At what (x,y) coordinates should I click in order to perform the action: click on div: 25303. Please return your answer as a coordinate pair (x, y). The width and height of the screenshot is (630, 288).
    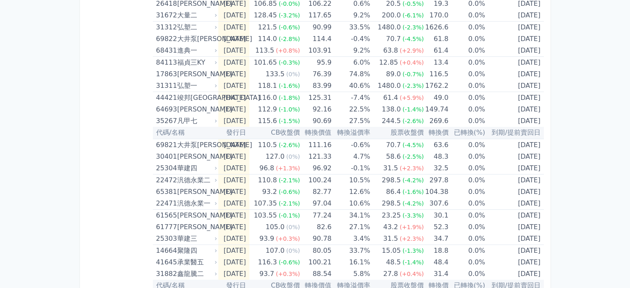
    Looking at the image, I should click on (166, 239).